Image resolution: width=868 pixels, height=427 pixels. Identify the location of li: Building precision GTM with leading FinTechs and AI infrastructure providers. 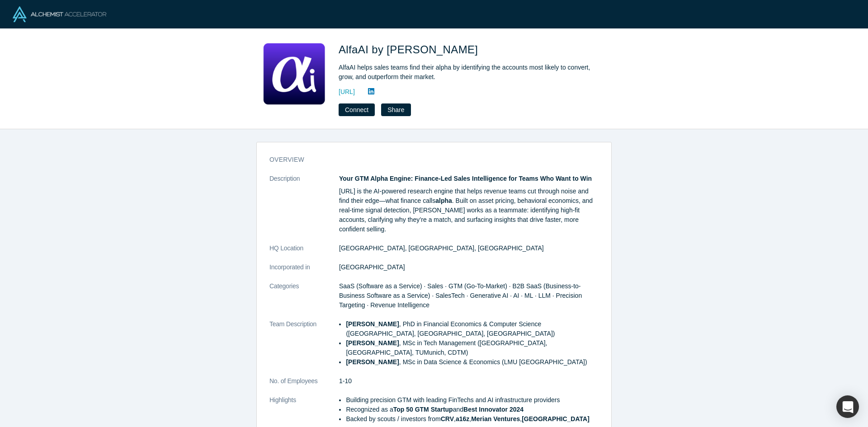
(472, 400).